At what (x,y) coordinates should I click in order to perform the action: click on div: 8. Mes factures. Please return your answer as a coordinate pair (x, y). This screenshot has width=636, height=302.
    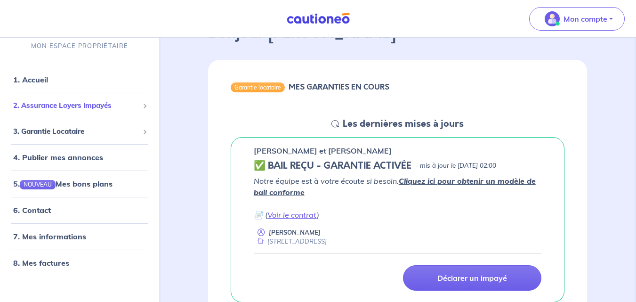
    Looking at the image, I should click on (80, 263).